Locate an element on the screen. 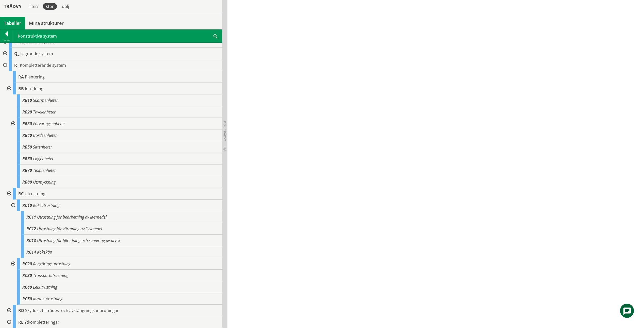  span: Skydds-, tillträdes- och avstängningsanordningar is located at coordinates (72, 311).